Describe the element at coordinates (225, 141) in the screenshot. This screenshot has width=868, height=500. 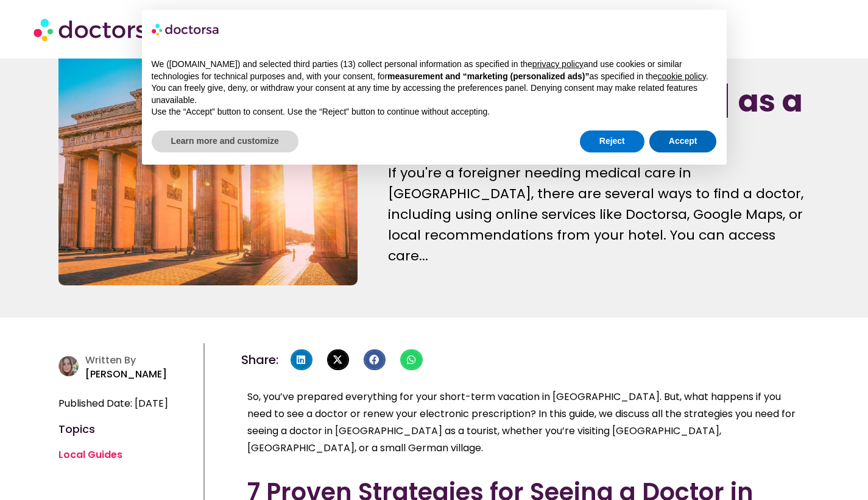
I see `button: Learn more and customize` at that location.